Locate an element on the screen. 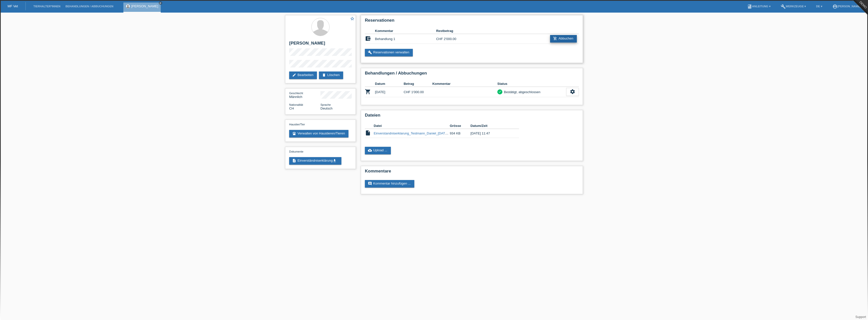  a: MF Vet is located at coordinates (13, 6).